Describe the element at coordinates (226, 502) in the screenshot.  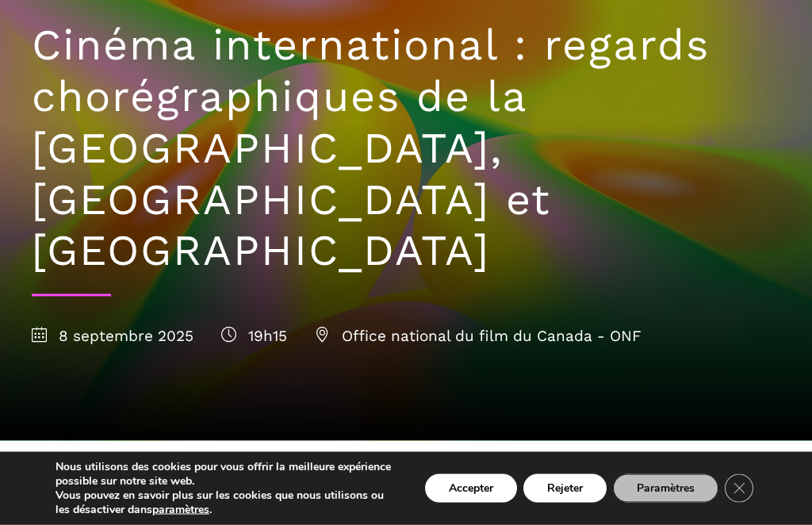
I see `p: Vous pouvez en savoir plus sur les cookies que nous utilisons ou les désactiver dans .` at that location.